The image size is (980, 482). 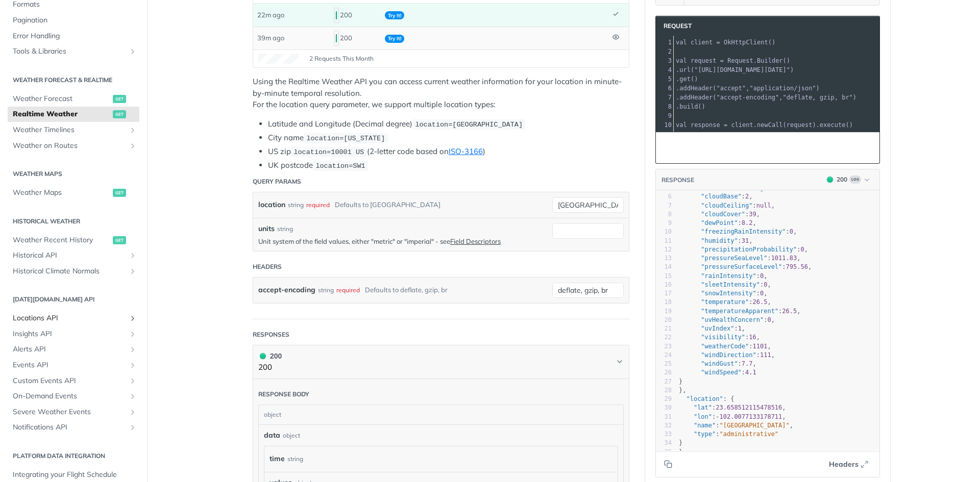 I want to click on p: 200, so click(x=270, y=368).